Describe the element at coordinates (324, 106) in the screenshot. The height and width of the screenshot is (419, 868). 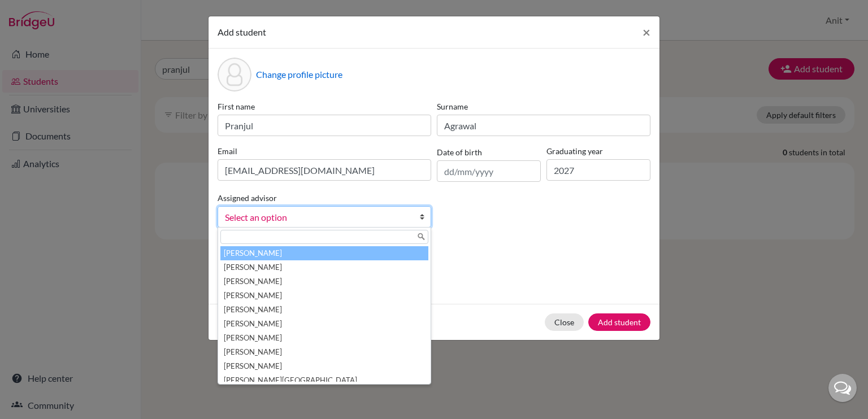
I see `label: First name` at that location.